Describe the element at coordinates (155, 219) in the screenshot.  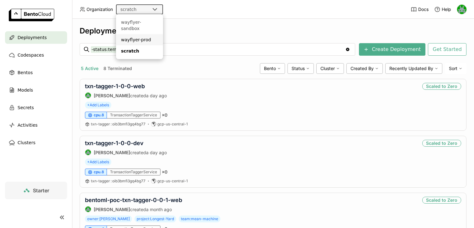
I see `span: project:Longest-Yard` at that location.